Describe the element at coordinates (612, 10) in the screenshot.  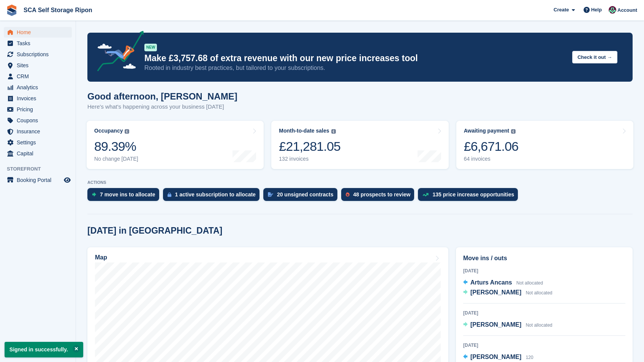
I see `img: Sam Chapman` at that location.